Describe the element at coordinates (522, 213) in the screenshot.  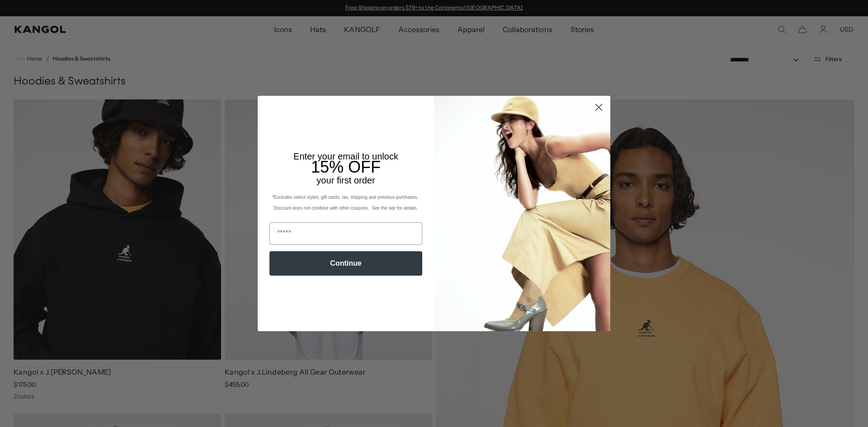
I see `img: 93be19ad-e773-4382-80b9-c9d740c9197f.jpeg` at that location.